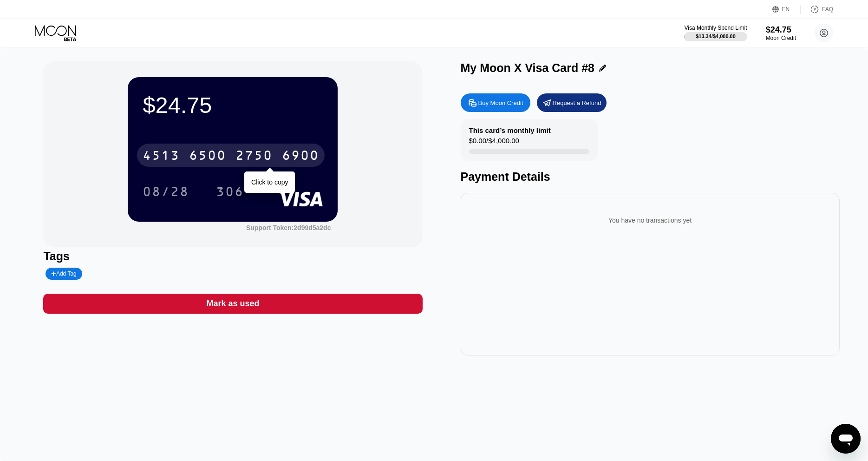  I want to click on div: $0.00 / $4,000.00, so click(494, 143).